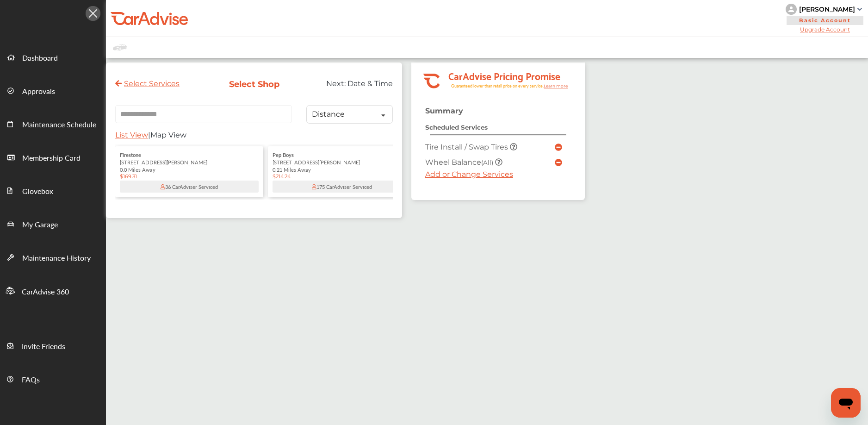 The image size is (868, 425). Describe the element at coordinates (59, 125) in the screenshot. I see `span: Maintenance Schedule` at that location.